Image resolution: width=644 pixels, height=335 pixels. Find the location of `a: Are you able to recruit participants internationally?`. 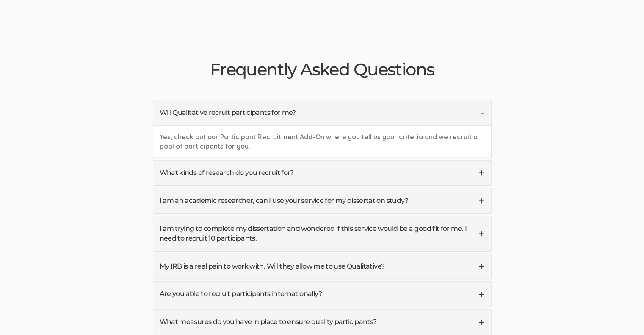

a: Are you able to recruit participants internationally? is located at coordinates (323, 293).